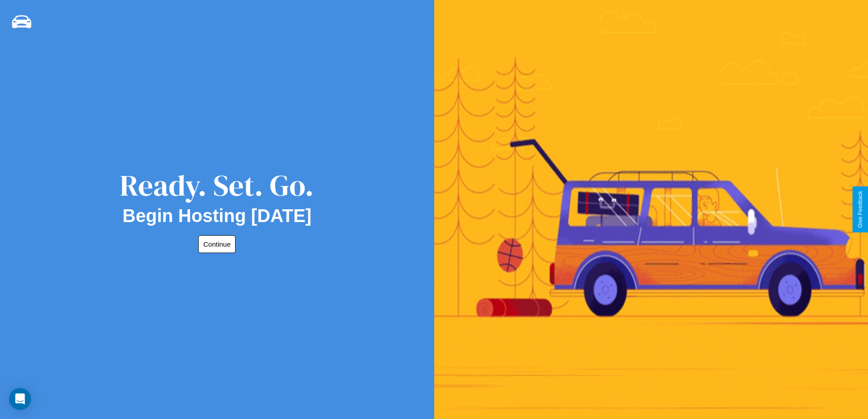 This screenshot has width=868, height=419. What do you see at coordinates (217, 244) in the screenshot?
I see `button: Continue` at bounding box center [217, 244].